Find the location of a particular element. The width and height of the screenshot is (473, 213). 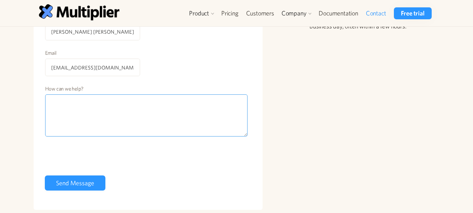

a: Documentation is located at coordinates (339, 13).